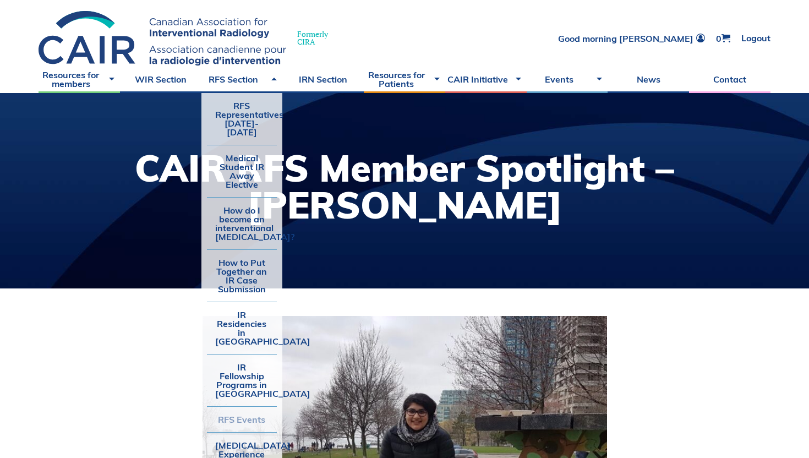 The height and width of the screenshot is (458, 809). Describe the element at coordinates (756, 38) in the screenshot. I see `a: Logout` at that location.